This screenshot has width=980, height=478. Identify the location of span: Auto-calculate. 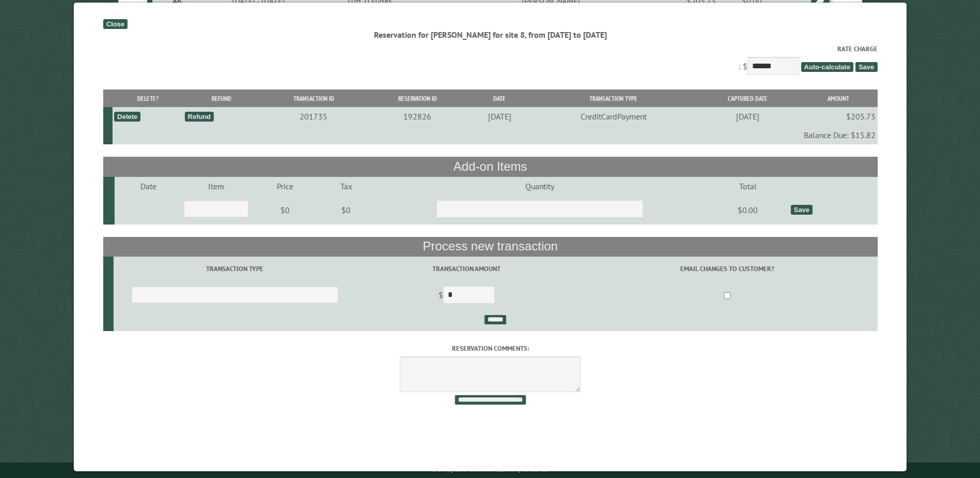
(827, 67).